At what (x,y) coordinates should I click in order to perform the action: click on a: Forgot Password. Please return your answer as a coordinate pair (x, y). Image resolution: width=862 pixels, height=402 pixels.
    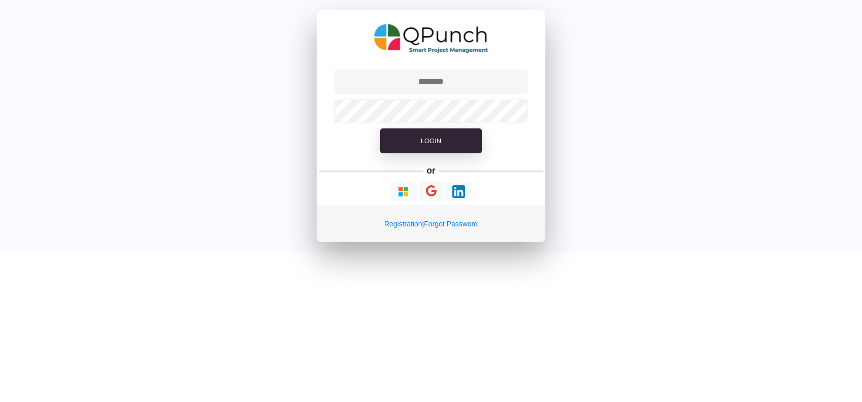
    Looking at the image, I should click on (451, 224).